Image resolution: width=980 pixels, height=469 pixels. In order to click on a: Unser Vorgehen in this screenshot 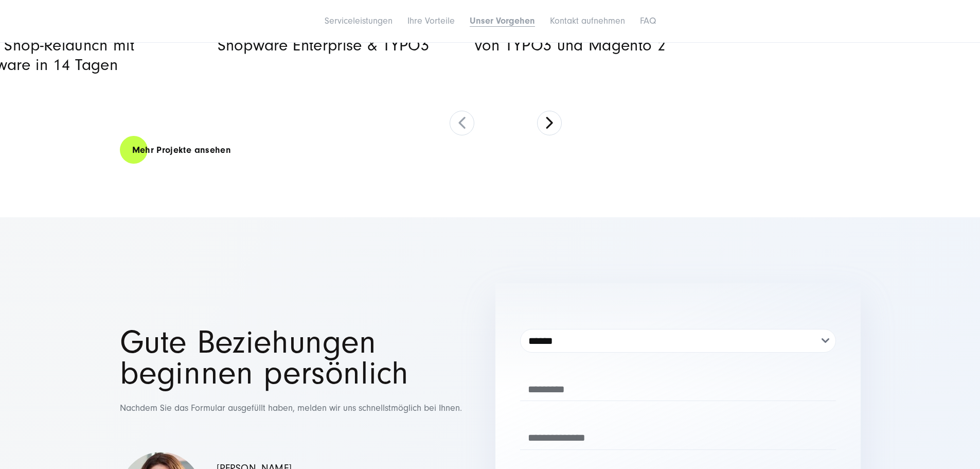, I will do `click(502, 21)`.